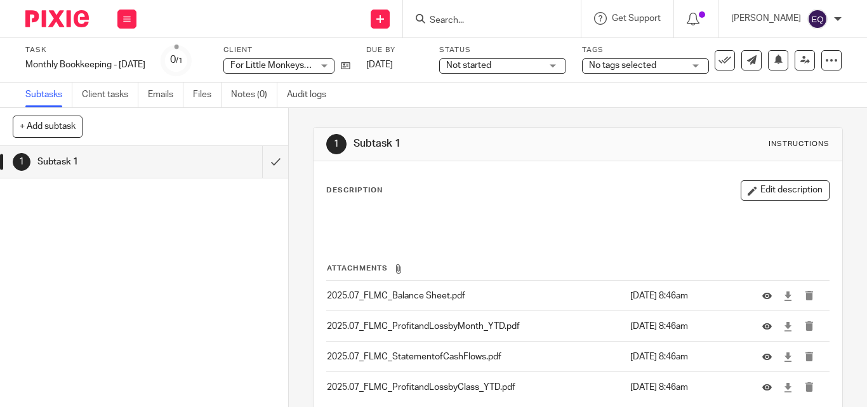 The image size is (867, 407). Describe the element at coordinates (179, 60) in the screenshot. I see `small: /1` at that location.